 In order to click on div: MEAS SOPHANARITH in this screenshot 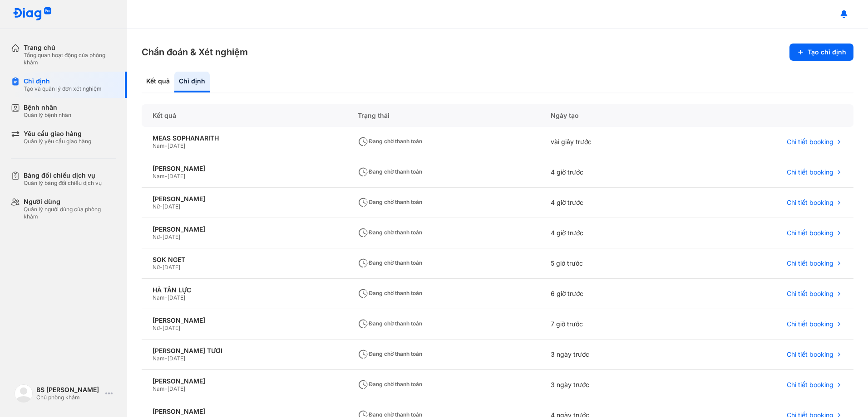, I will do `click(244, 138)`.